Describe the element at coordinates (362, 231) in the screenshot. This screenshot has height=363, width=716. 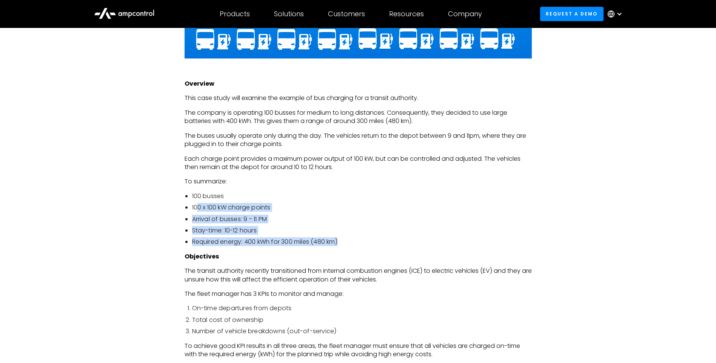
I see `li: Stay-time: 10-12 hours` at that location.